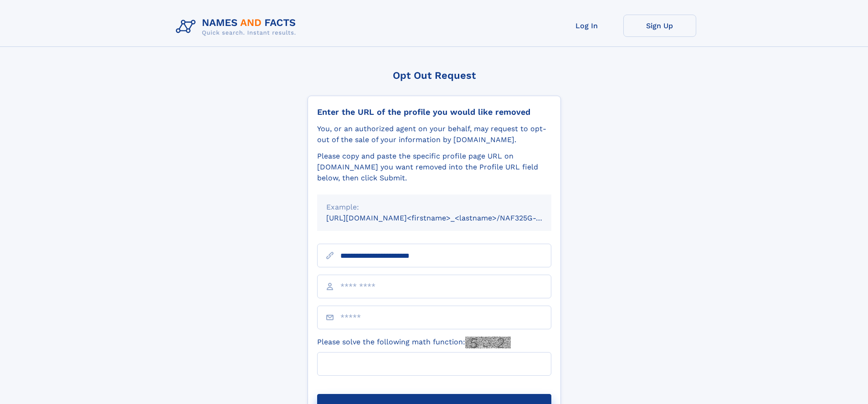 This screenshot has width=868, height=404. Describe the element at coordinates (659, 25) in the screenshot. I see `a: Sign Up` at that location.